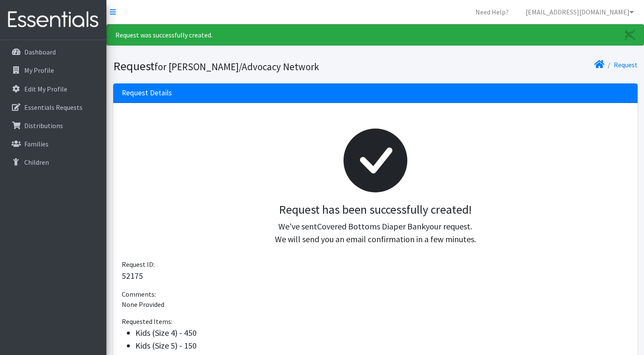 The height and width of the screenshot is (355, 644). I want to click on a: Essentials Requests, so click(53, 107).